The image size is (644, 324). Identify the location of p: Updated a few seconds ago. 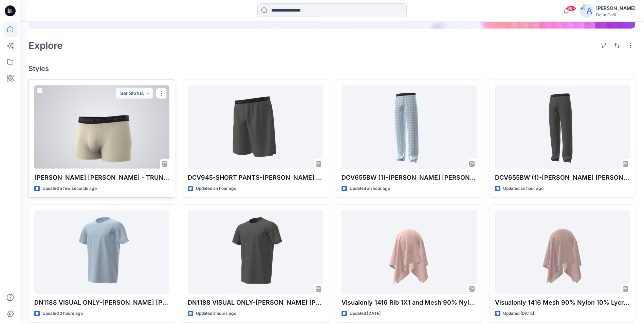
(70, 188).